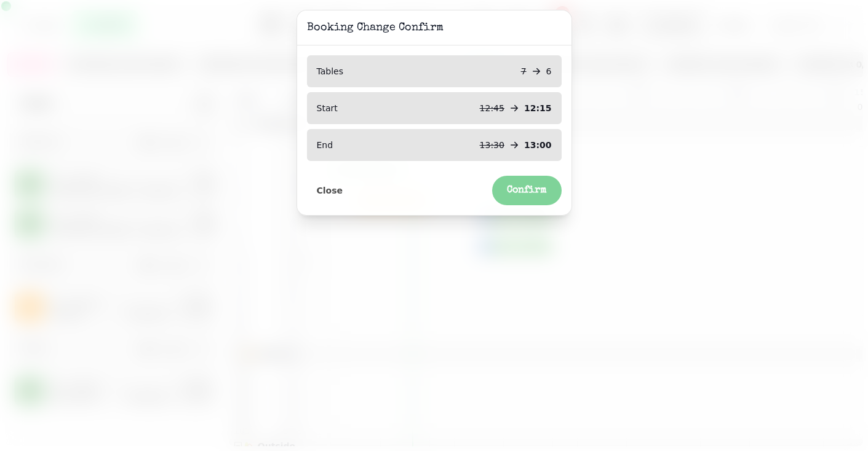  Describe the element at coordinates (538, 108) in the screenshot. I see `p: 12:15` at that location.